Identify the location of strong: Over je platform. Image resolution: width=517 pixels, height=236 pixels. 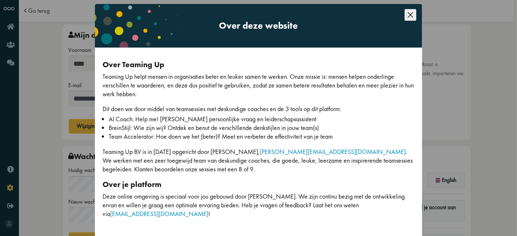
(132, 184).